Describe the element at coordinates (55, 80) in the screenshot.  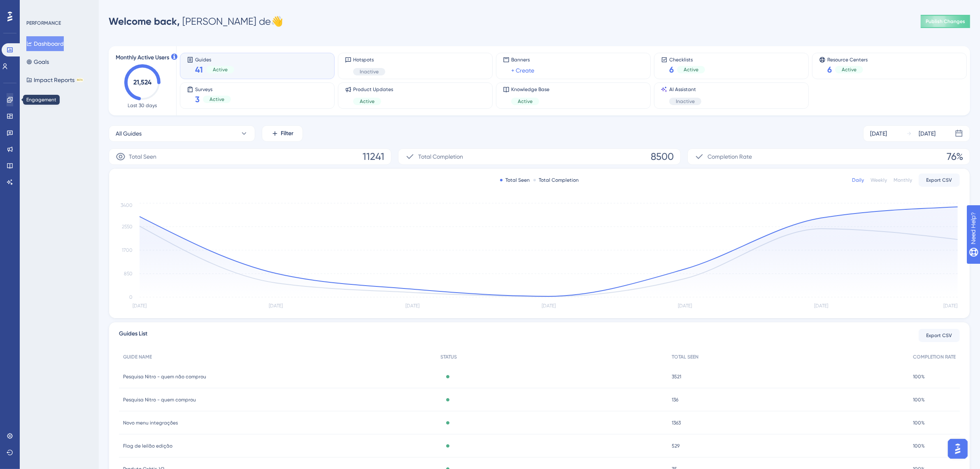
I see `button: Impact ReportsBETA` at that location.